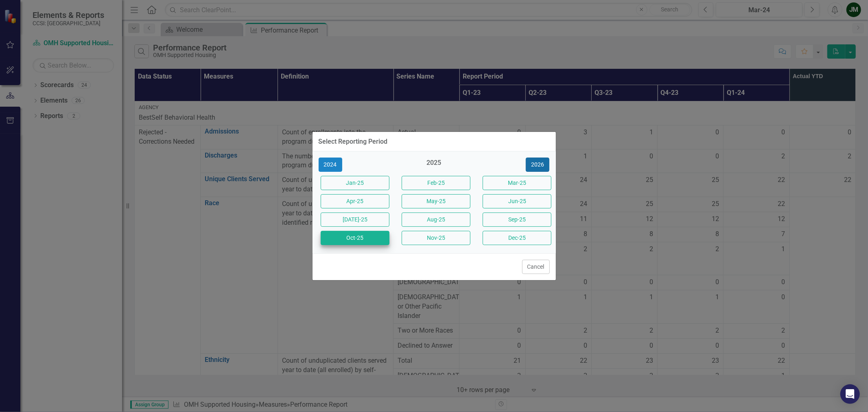 This screenshot has height=412, width=868. Describe the element at coordinates (436, 201) in the screenshot. I see `button: May-25` at that location.